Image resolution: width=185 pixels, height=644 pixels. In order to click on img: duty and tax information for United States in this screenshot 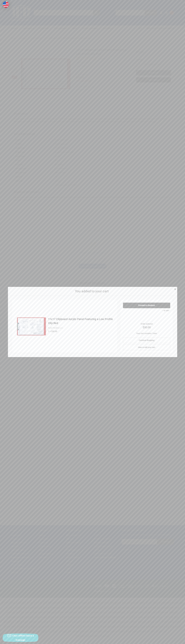, I will do `click(6, 4)`.